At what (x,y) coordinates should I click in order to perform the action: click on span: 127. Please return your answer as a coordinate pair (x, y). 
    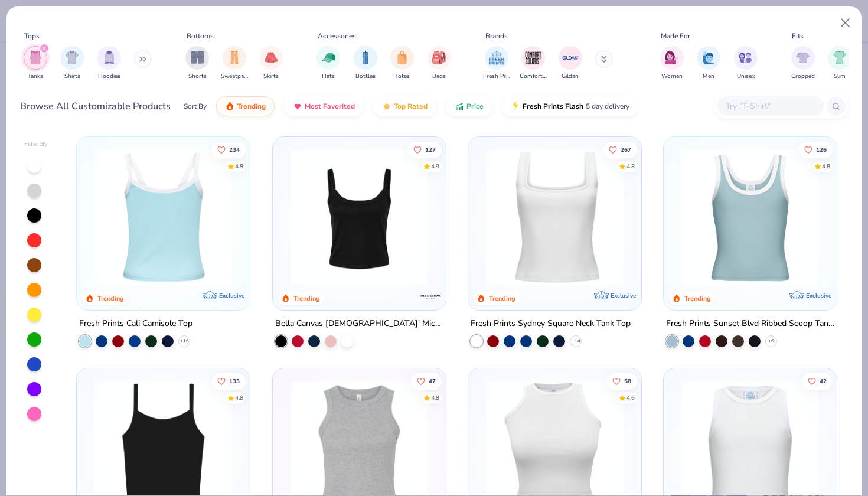
    Looking at the image, I should click on (430, 149).